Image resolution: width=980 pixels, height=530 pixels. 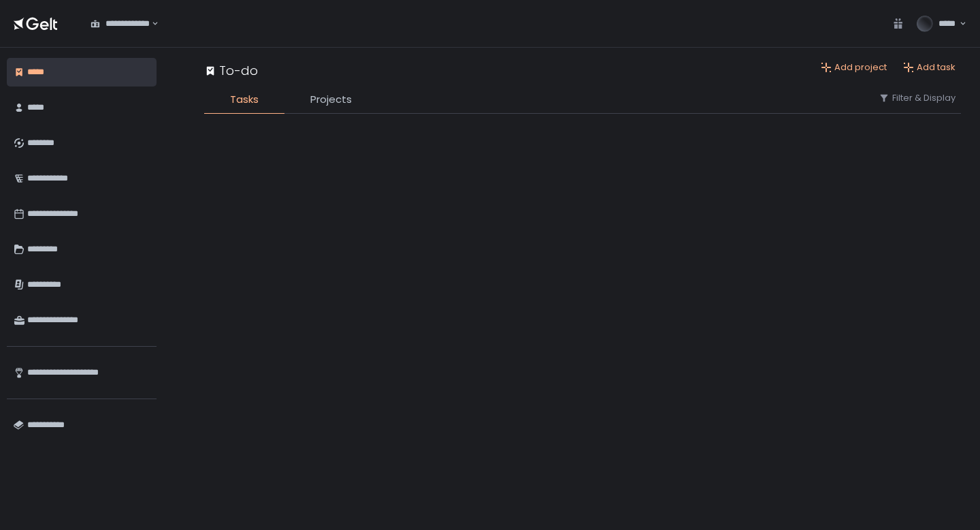 What do you see at coordinates (929, 67) in the screenshot?
I see `div: Add task` at bounding box center [929, 67].